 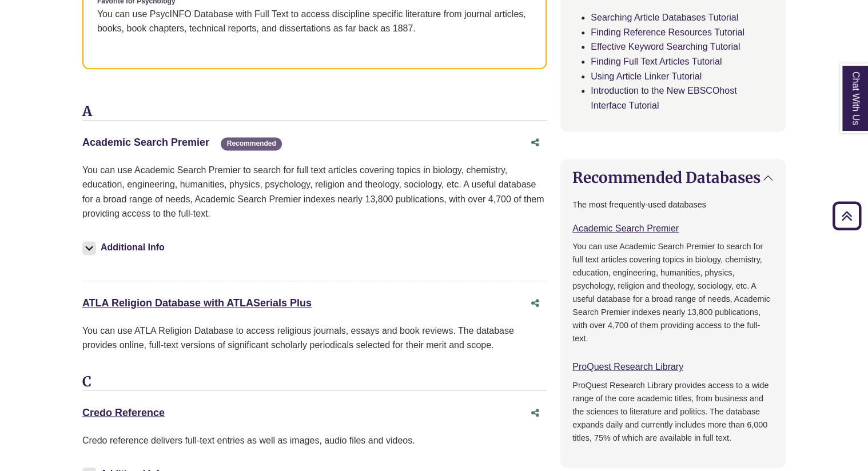 I want to click on a: Back to Top, so click(x=847, y=216).